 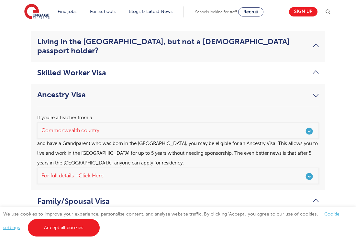 I want to click on span: Recruit, so click(x=251, y=12).